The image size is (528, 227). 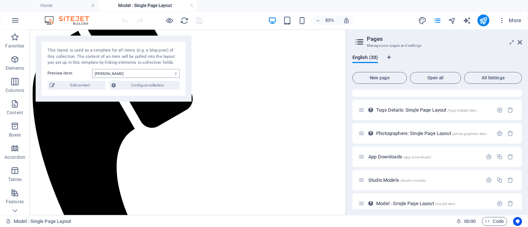 I want to click on button: design, so click(x=423, y=20).